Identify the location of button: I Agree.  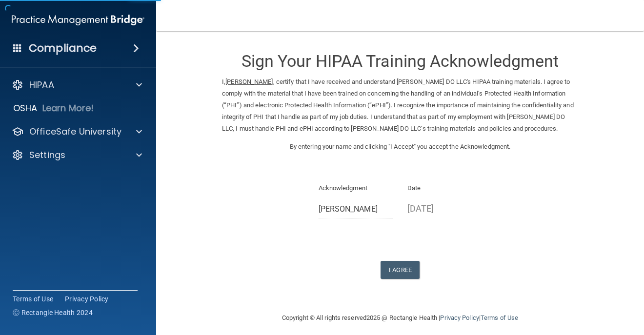
(400, 270).